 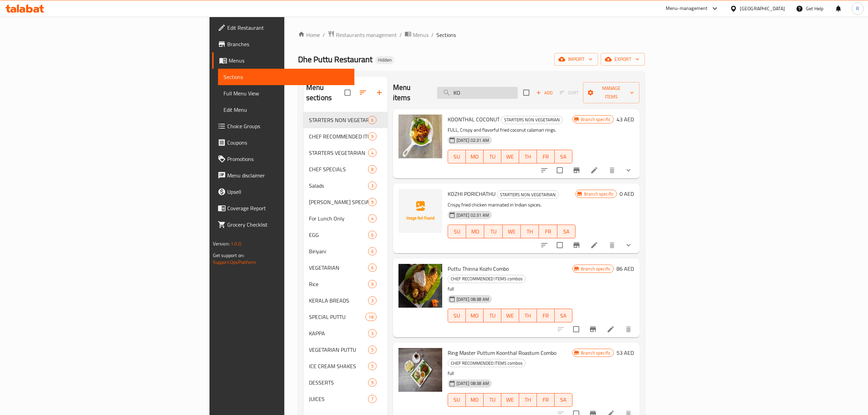 What do you see at coordinates (478, 269) in the screenshot?
I see `span: Puttu Thinna Kozhi Combo` at bounding box center [478, 269].